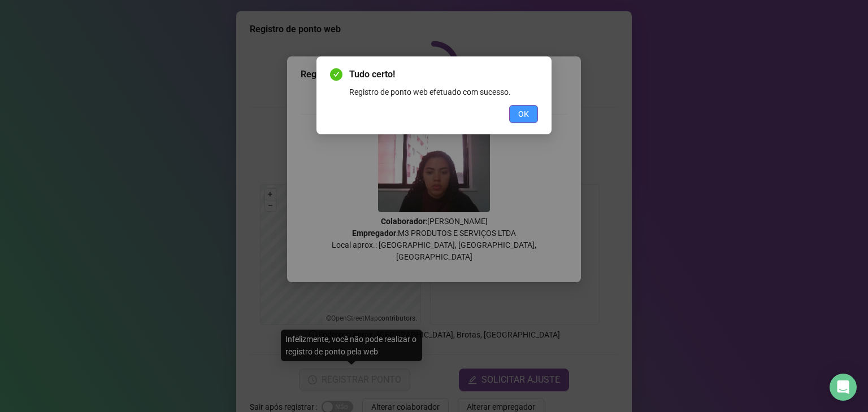  What do you see at coordinates (444, 92) in the screenshot?
I see `div: Registro de ponto web efetuado com sucesso.` at bounding box center [444, 92].